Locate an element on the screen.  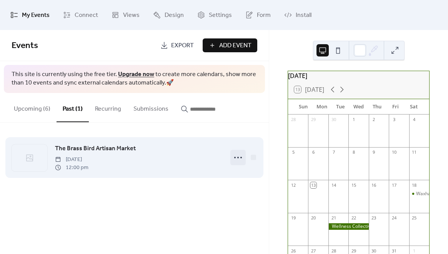
div: 13 is located at coordinates (313, 185).